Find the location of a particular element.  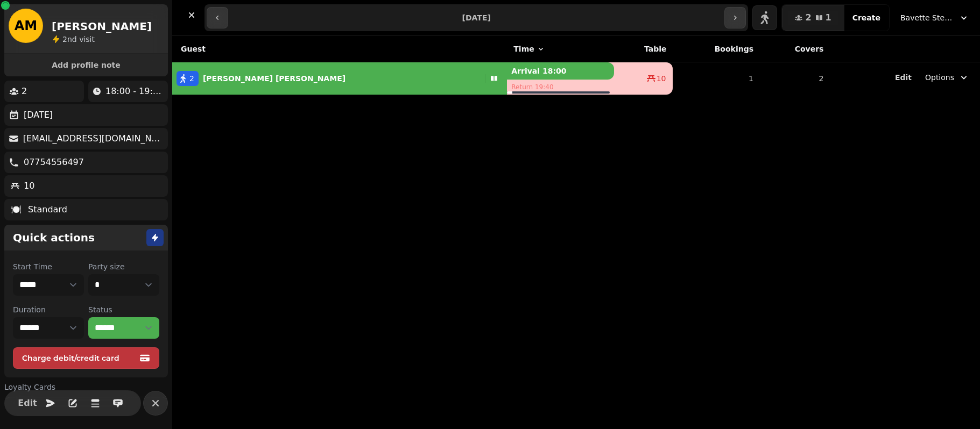

p: 18:00 - 19:40 is located at coordinates (134, 92).